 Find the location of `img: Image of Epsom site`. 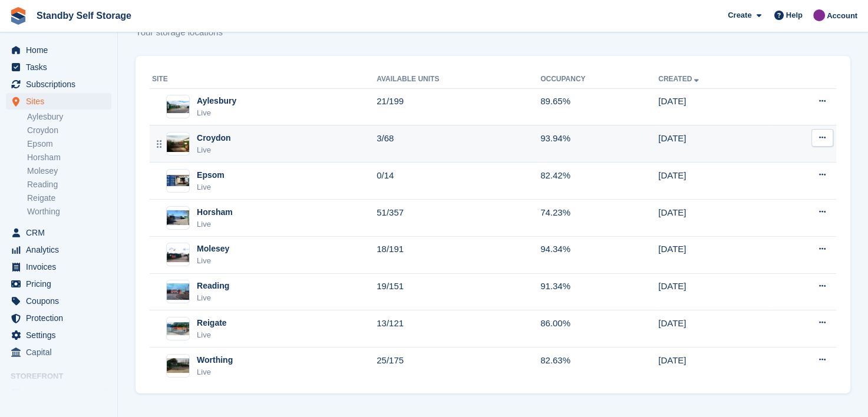

img: Image of Epsom site is located at coordinates (178, 180).